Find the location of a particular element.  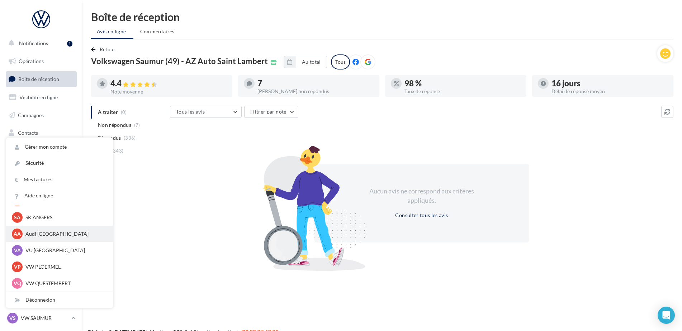

span: Tous les avis is located at coordinates (190, 111).